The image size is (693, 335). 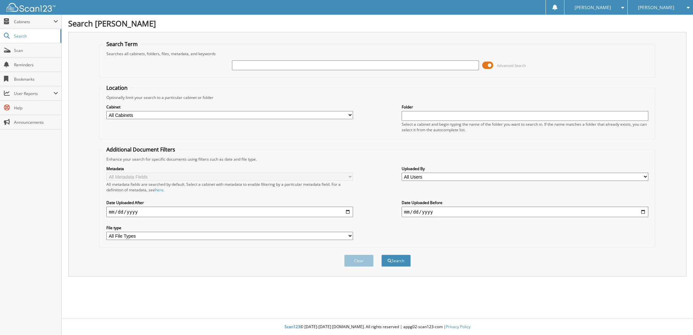 I want to click on label: Folder, so click(x=525, y=107).